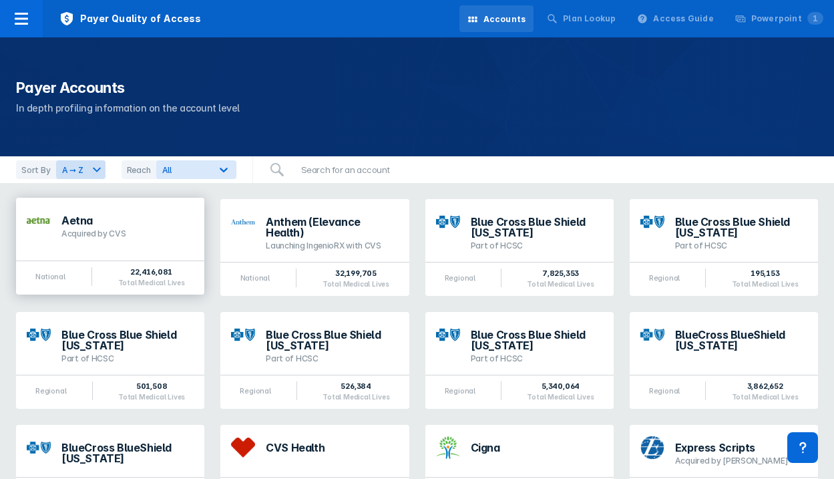  I want to click on div: Express Scripts, so click(741, 447).